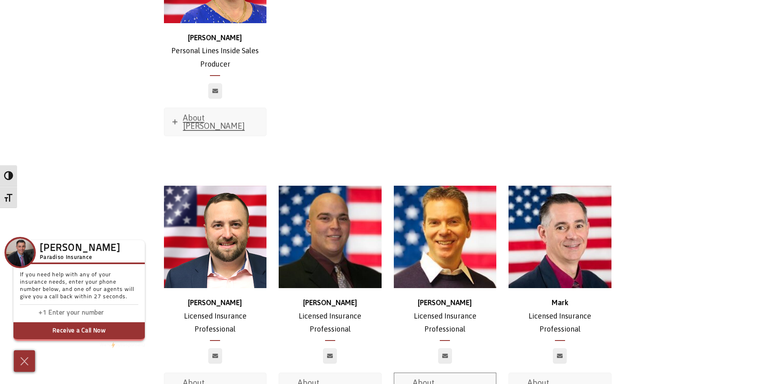  Describe the element at coordinates (330, 237) in the screenshot. I see `img: shawn` at that location.